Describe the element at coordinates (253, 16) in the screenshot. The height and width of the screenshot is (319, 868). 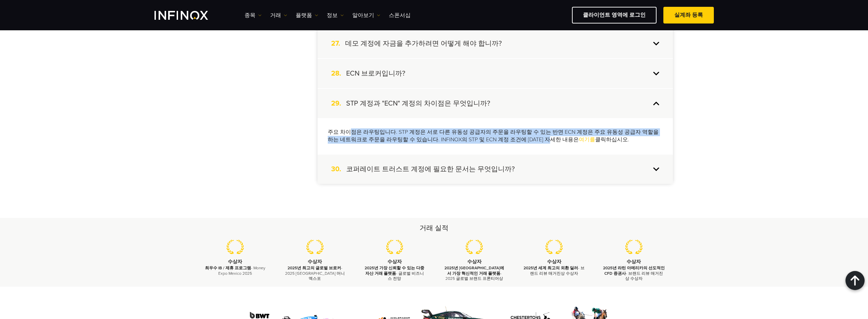
I see `a: 종목` at that location.